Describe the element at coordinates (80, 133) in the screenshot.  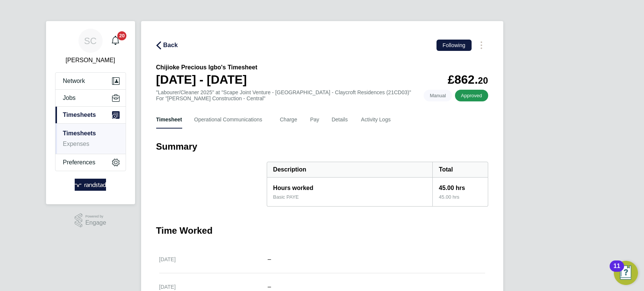
I see `a: Timesheets` at that location.